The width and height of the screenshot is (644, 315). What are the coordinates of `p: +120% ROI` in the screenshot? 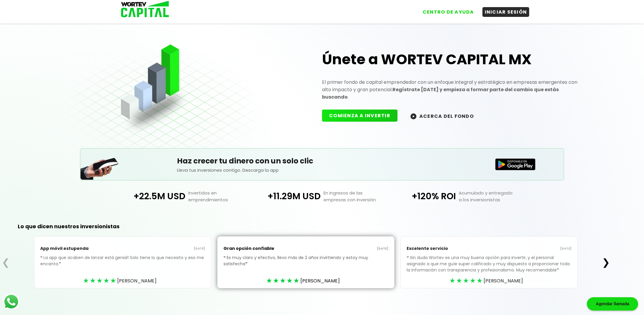 It's located at (422, 196).